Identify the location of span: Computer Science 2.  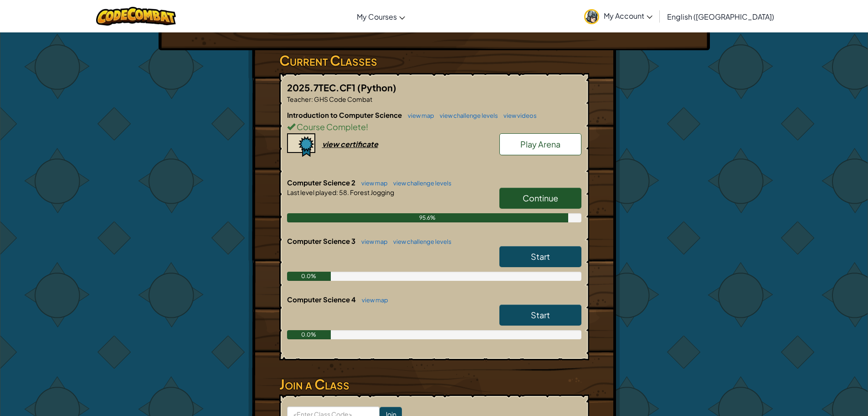
(322, 182).